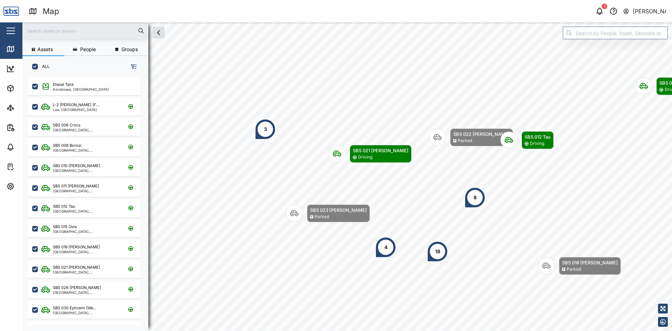  What do you see at coordinates (88, 200) in the screenshot?
I see `div: grid` at bounding box center [88, 200].